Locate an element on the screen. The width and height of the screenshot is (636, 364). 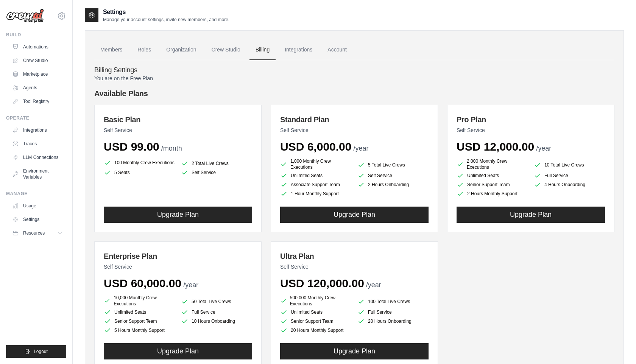
span: Logout is located at coordinates (41, 352).